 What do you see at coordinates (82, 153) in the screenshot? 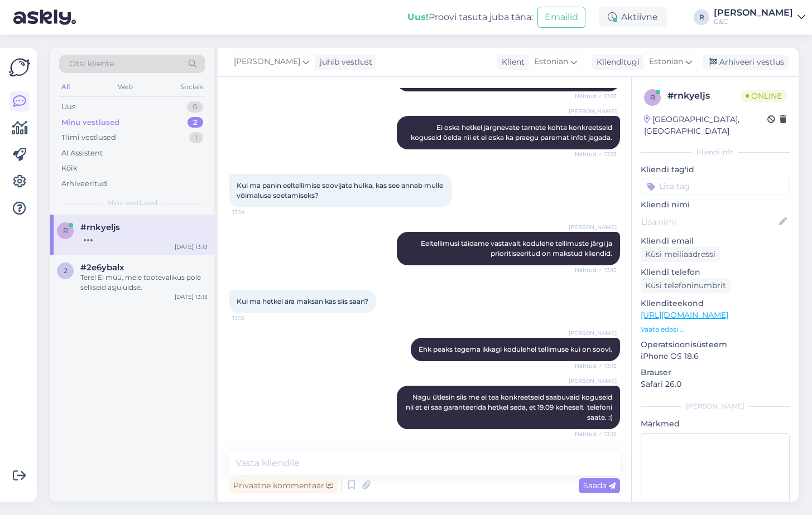
I see `div: AI Assistent` at bounding box center [82, 153].